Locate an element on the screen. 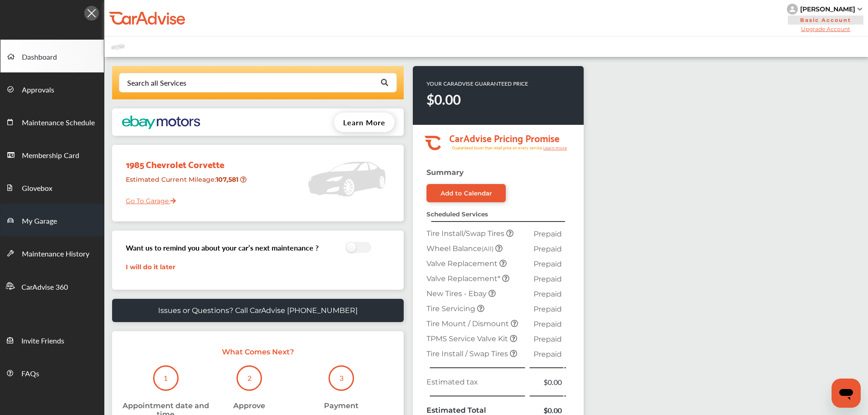 The height and width of the screenshot is (415, 868). strong: $0.00 is located at coordinates (444, 99).